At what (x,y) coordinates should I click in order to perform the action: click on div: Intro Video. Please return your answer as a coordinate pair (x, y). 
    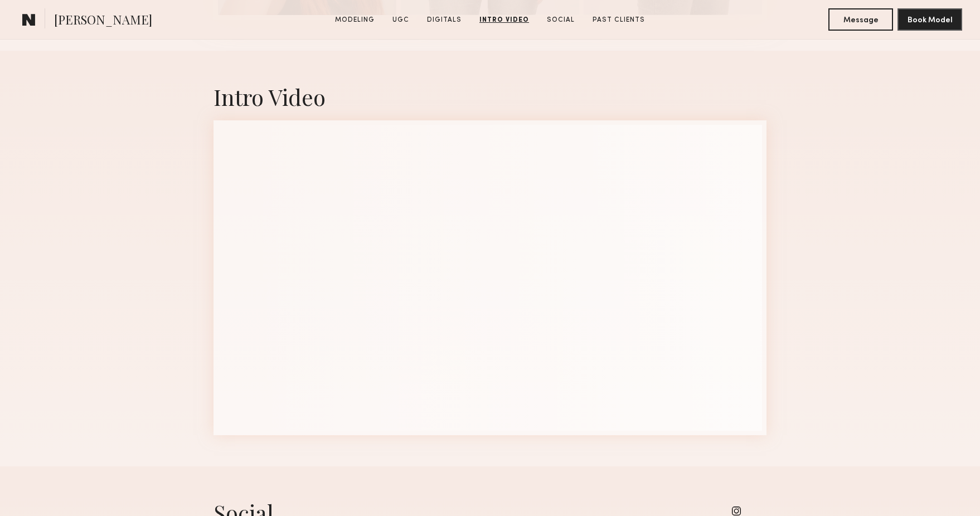
    Looking at the image, I should click on (490, 97).